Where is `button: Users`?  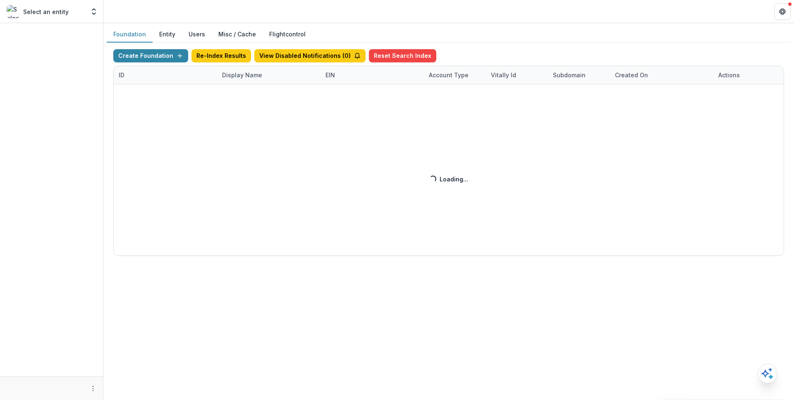
button: Users is located at coordinates (197, 34).